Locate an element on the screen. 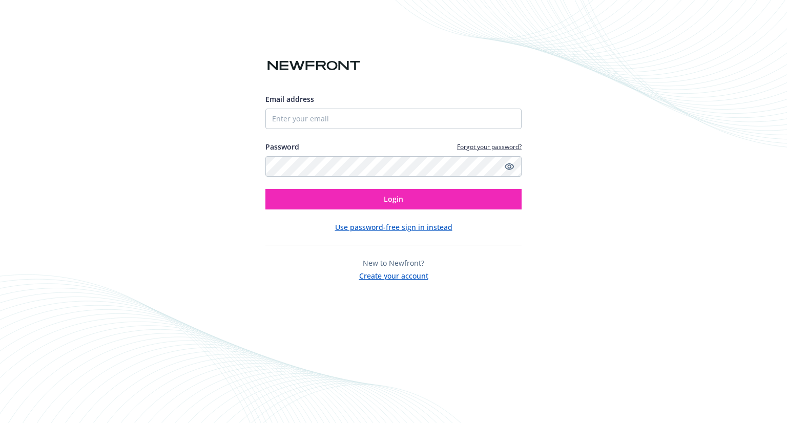 The height and width of the screenshot is (423, 787). span: New to Newfront? is located at coordinates (393, 263).